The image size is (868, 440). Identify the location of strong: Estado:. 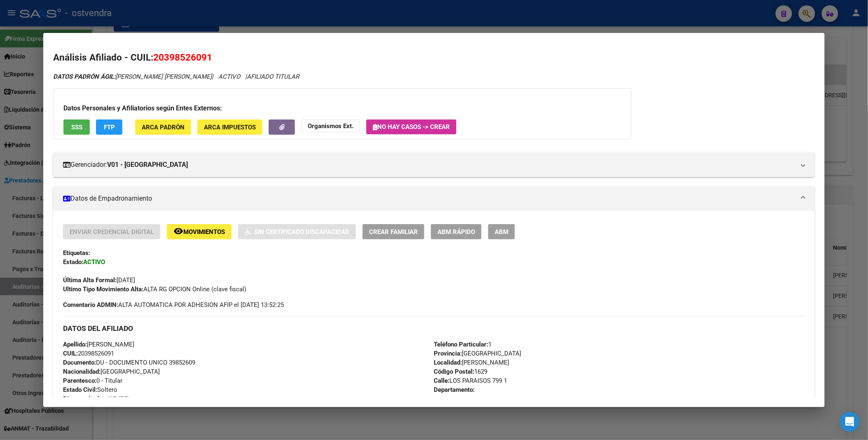
(73, 262).